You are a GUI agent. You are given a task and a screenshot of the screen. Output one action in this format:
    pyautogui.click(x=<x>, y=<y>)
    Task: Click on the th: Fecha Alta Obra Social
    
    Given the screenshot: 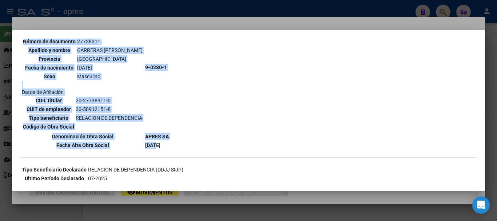 What is the action you would take?
    pyautogui.click(x=83, y=145)
    